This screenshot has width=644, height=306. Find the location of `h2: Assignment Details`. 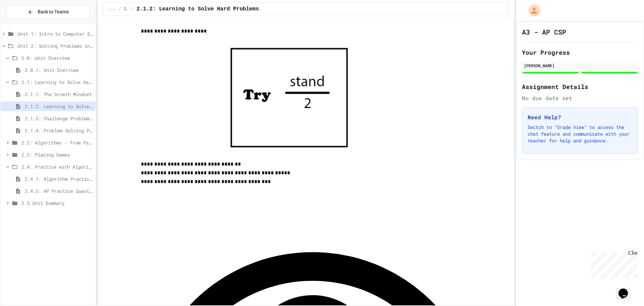

h2: Assignment Details is located at coordinates (580, 87).